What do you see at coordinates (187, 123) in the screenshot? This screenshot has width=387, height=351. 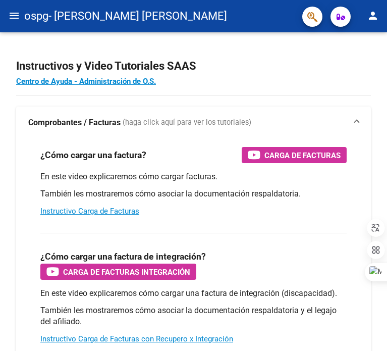 I see `span: (haga click aquí para ver los tutoriales)` at bounding box center [187, 123].